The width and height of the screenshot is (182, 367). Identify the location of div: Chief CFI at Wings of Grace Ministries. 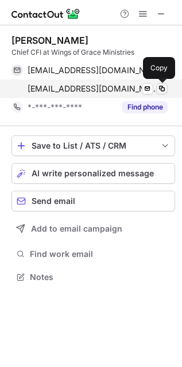
(93, 52).